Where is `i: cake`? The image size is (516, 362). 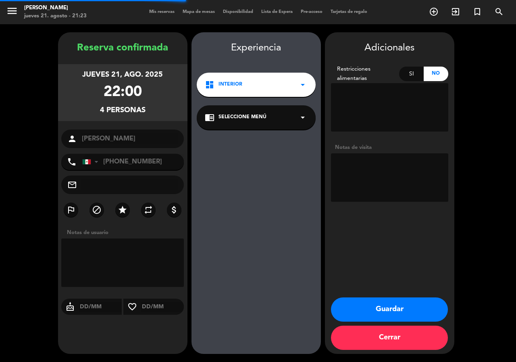
i: cake is located at coordinates (70, 307).